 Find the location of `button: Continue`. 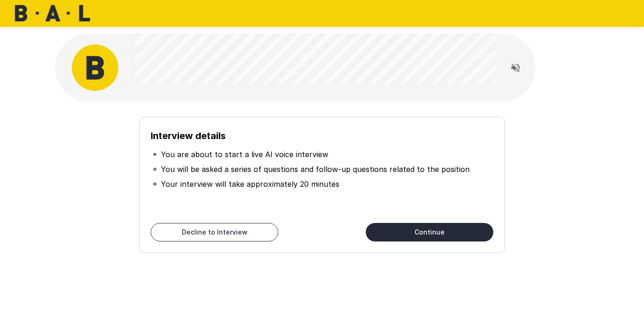

button: Continue is located at coordinates (430, 232).